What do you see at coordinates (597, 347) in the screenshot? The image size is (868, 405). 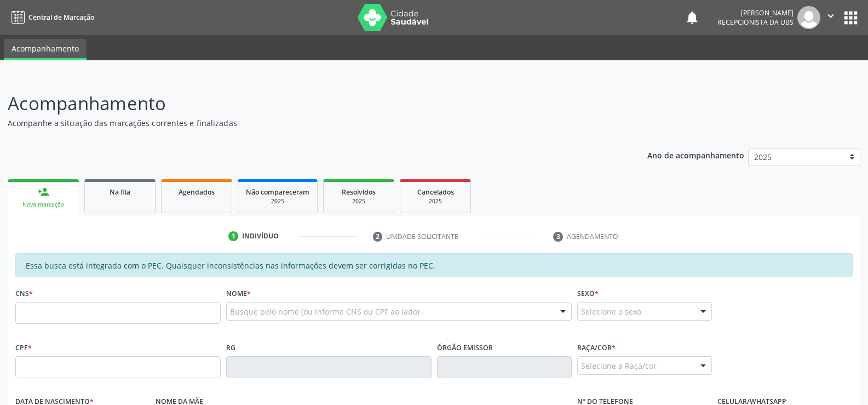 I see `label: Raça/cor` at bounding box center [597, 347].